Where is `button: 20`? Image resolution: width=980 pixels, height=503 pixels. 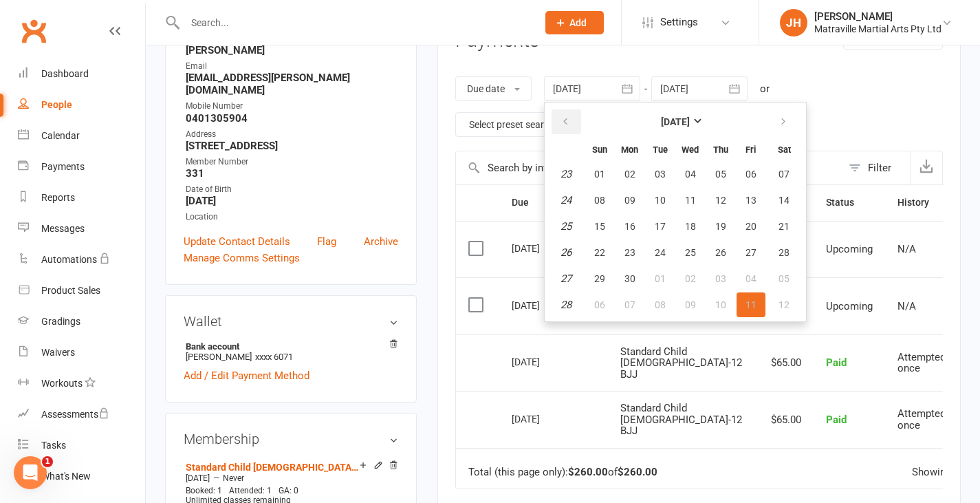
button: 20 is located at coordinates (751, 226).